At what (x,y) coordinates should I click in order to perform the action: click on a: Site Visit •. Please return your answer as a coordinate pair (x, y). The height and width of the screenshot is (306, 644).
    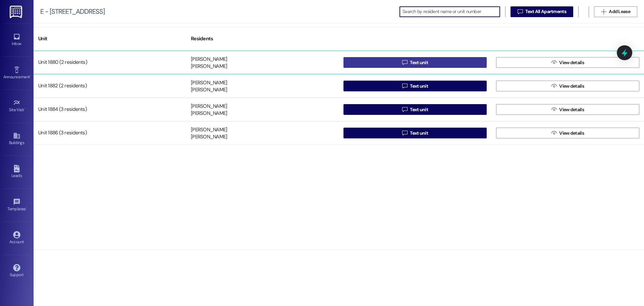
    Looking at the image, I should click on (17, 106).